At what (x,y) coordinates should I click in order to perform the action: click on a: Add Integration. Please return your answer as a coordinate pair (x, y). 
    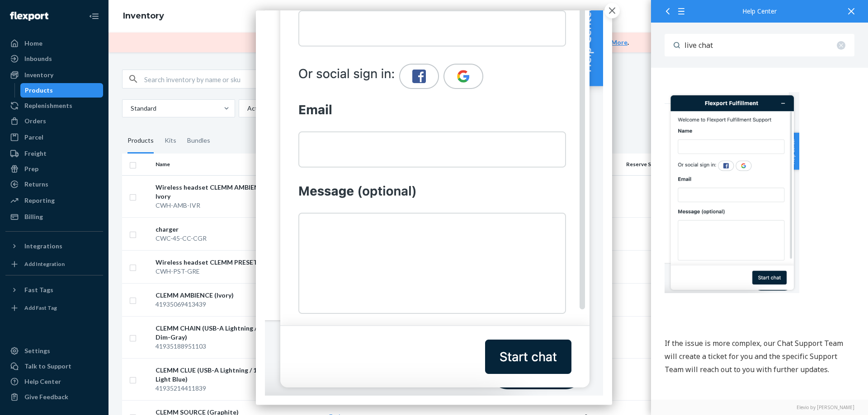
    Looking at the image, I should click on (54, 264).